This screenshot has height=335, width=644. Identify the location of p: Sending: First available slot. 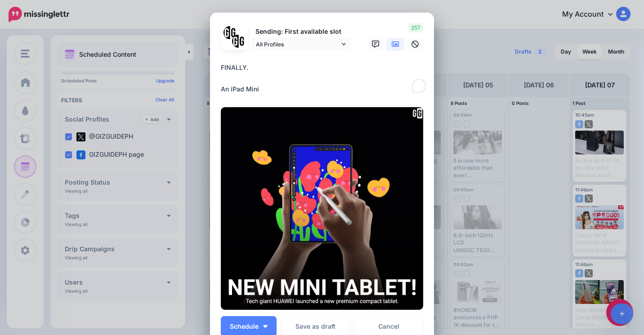
(301, 31).